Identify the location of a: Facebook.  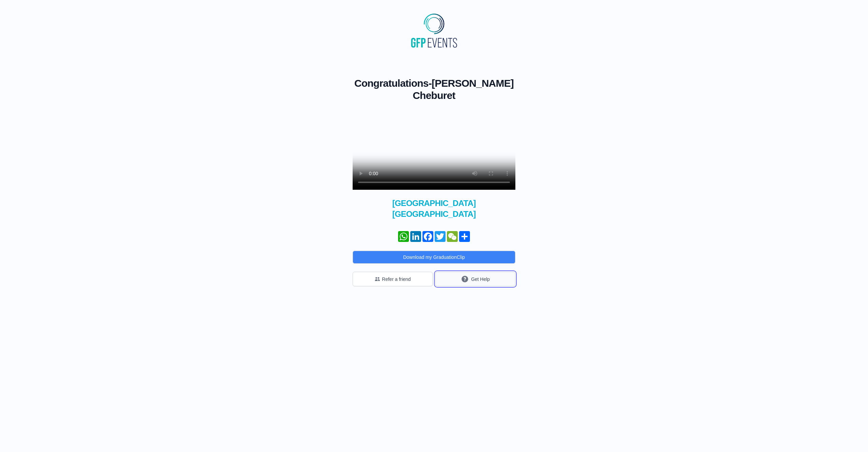
(428, 236).